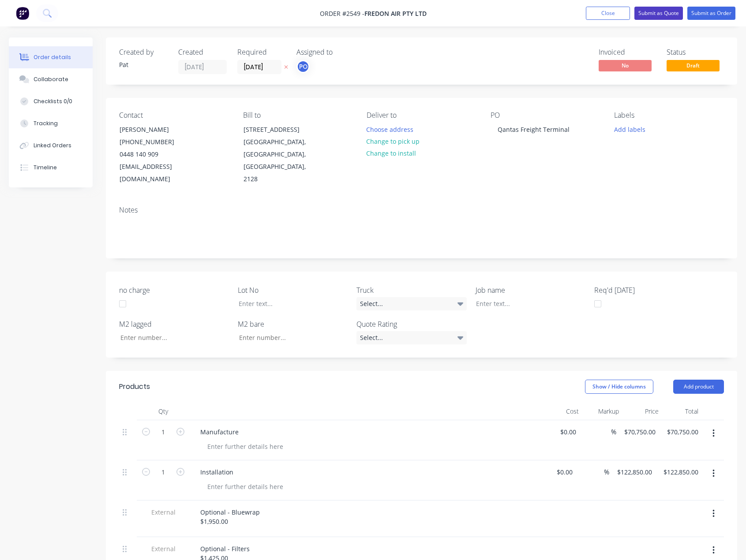 This screenshot has height=560, width=746. Describe the element at coordinates (395, 13) in the screenshot. I see `span: Fredon Air Pty Ltd` at that location.